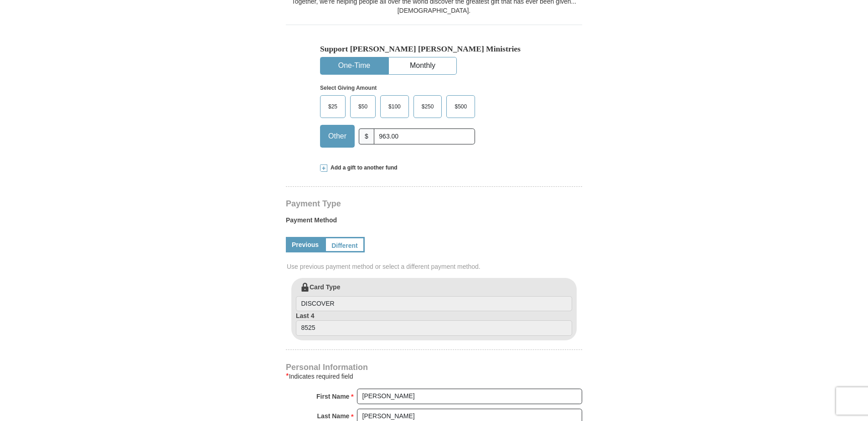  I want to click on a: Previous, so click(305, 245).